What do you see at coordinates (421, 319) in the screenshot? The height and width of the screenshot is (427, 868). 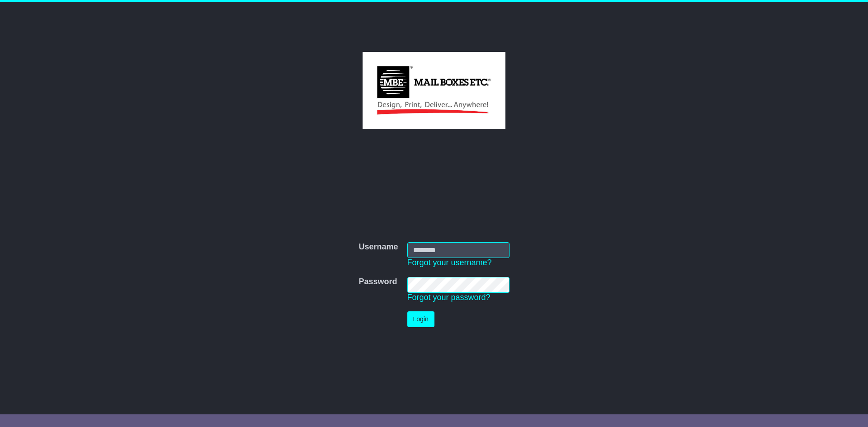 I see `button: Login` at bounding box center [421, 319].